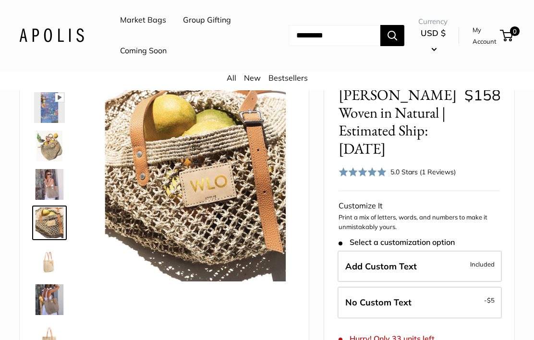 The image size is (534, 340). Describe the element at coordinates (491, 300) in the screenshot. I see `span: $5` at that location.